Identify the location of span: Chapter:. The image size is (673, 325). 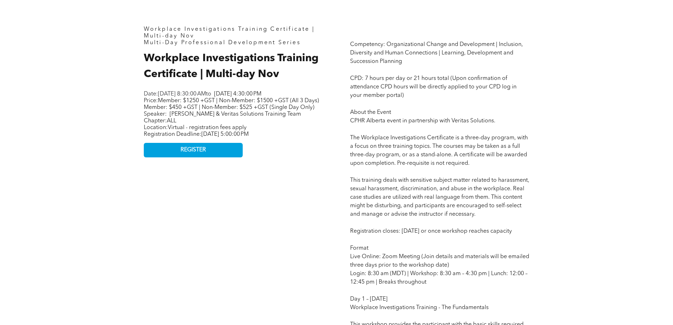
(160, 121).